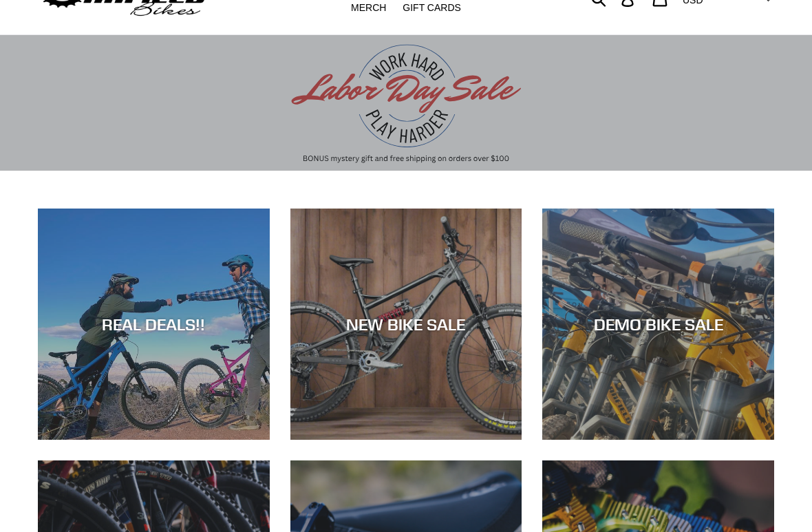 This screenshot has width=812, height=532. What do you see at coordinates (432, 8) in the screenshot?
I see `span: GIFT CARDS` at bounding box center [432, 8].